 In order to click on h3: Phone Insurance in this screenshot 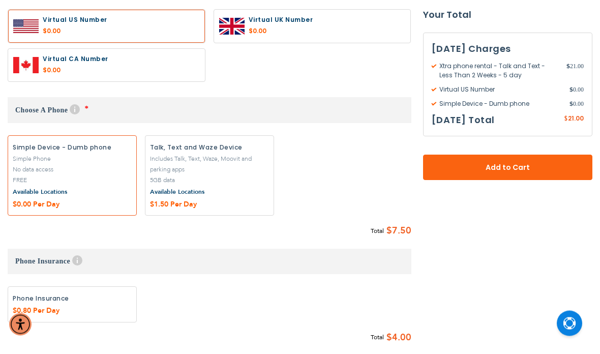, I will do `click(210, 262)`.